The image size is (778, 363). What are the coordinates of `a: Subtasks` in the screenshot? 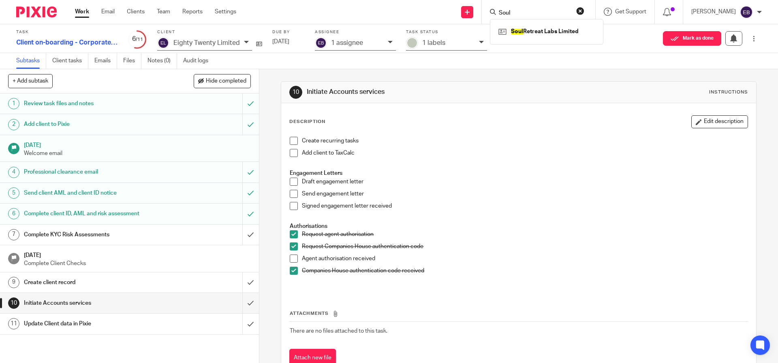 It's located at (31, 61).